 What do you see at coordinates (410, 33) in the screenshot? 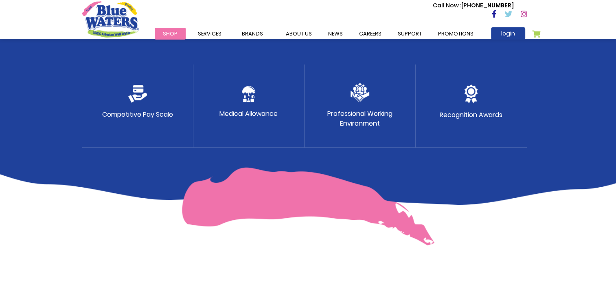
I see `a: support` at bounding box center [410, 33].